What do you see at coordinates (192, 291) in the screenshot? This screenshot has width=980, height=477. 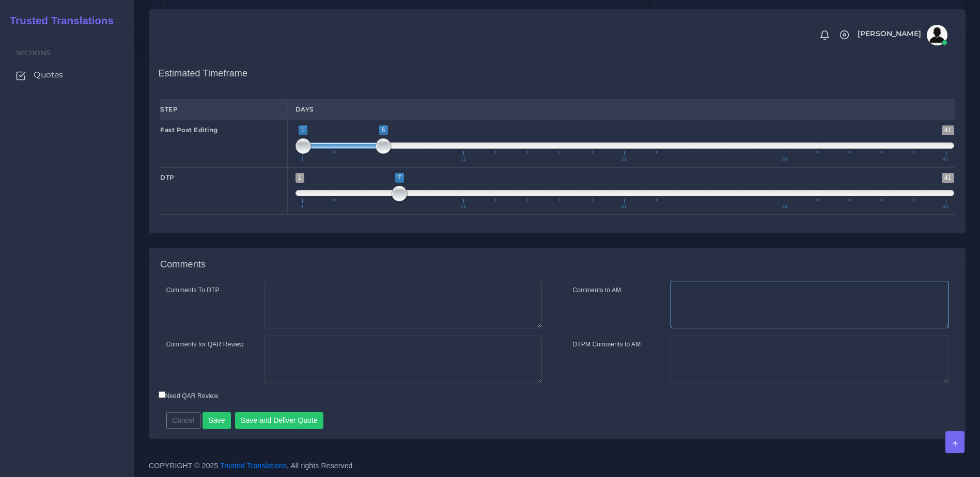 I see `label: Comments To DTP` at bounding box center [192, 291].